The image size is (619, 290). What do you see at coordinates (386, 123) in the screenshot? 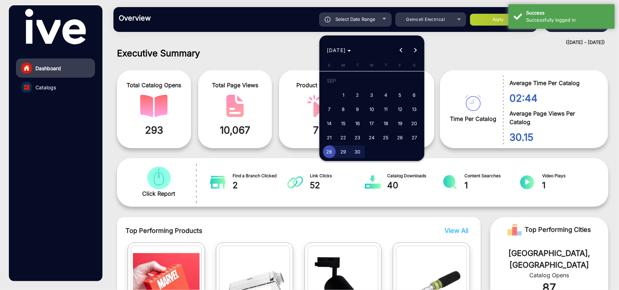
I see `span: 18` at bounding box center [386, 123].